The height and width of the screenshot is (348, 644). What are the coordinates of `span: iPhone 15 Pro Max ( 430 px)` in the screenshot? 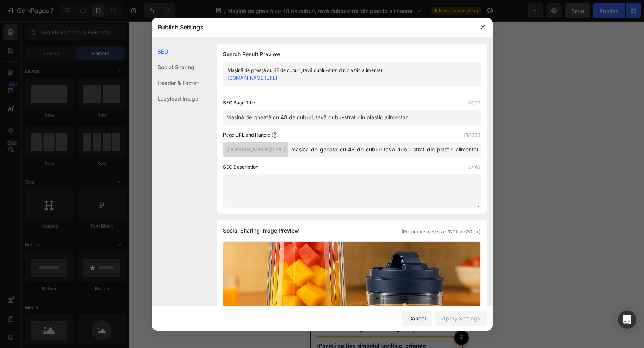 It's located at (79, 8).